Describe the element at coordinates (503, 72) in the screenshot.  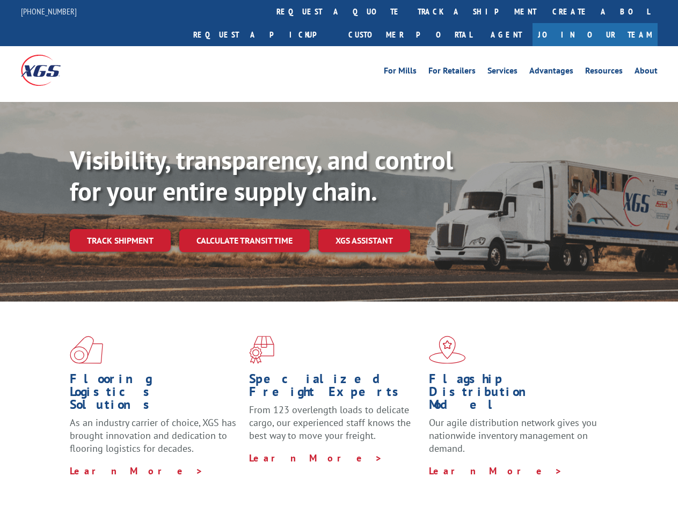
I see `a: Services` at that location.